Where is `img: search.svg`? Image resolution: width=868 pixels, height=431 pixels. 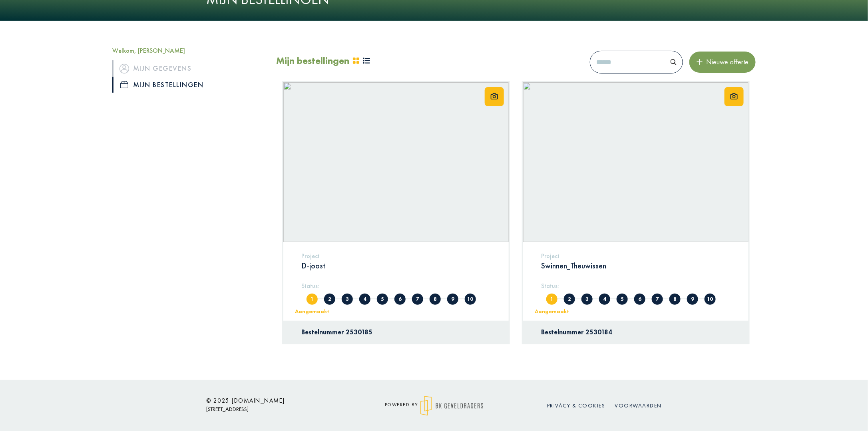
img: search.svg is located at coordinates (673, 62).